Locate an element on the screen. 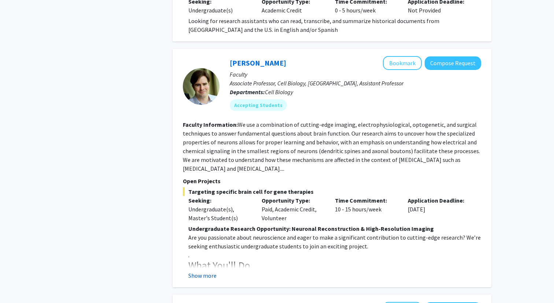 Image resolution: width=554 pixels, height=303 pixels. p: Faculty is located at coordinates (356, 74).